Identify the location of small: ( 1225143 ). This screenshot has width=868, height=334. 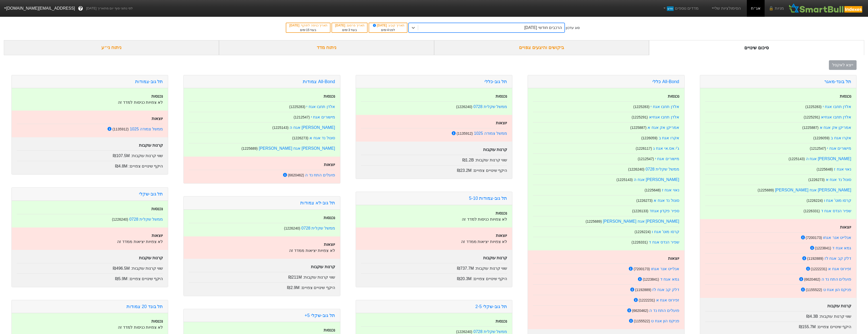
(280, 128).